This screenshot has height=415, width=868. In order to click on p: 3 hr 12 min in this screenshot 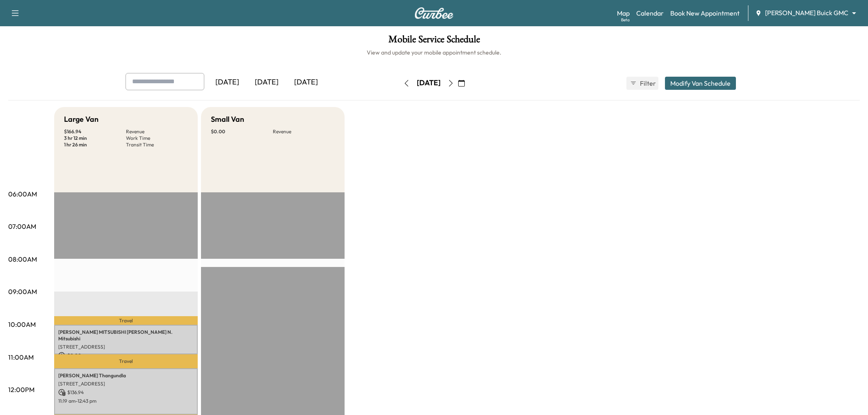, I will do `click(95, 138)`.